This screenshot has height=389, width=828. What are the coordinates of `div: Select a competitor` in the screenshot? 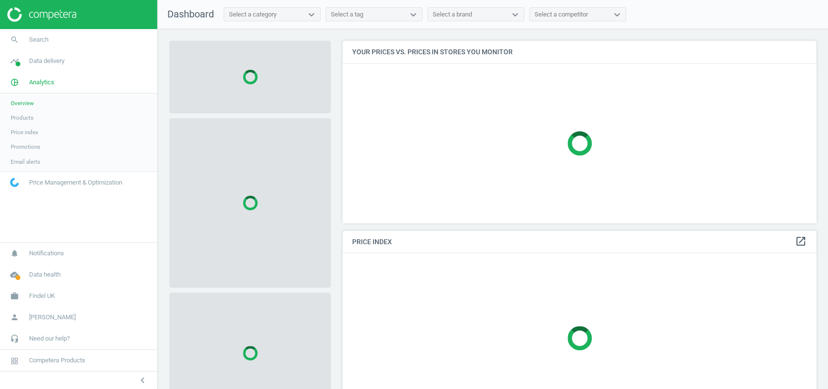 It's located at (561, 15).